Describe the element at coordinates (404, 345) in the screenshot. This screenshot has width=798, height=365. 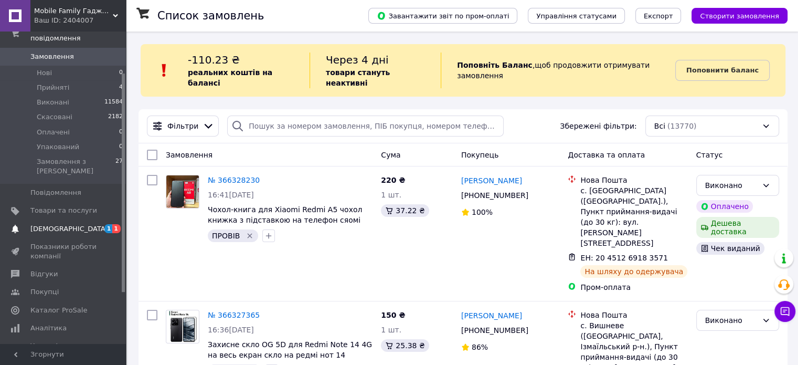
I see `div: 25.38 ₴` at that location.